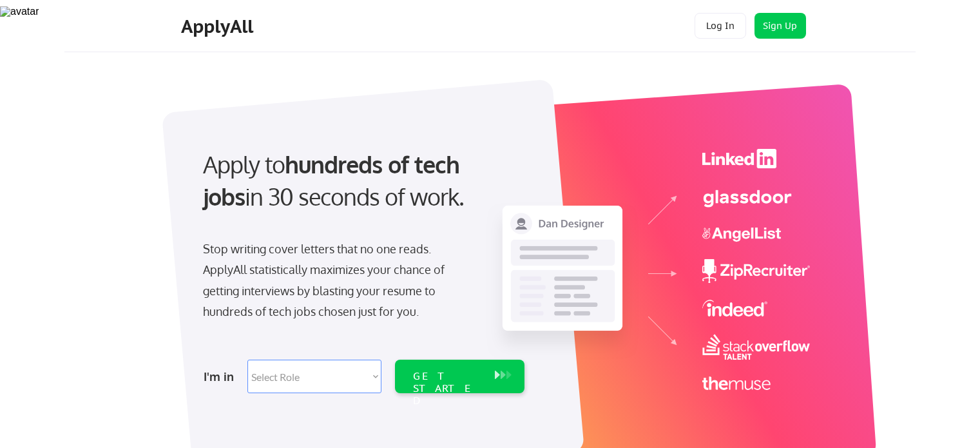  Describe the element at coordinates (334, 180) in the screenshot. I see `strong: hundreds of tech jobs` at that location.